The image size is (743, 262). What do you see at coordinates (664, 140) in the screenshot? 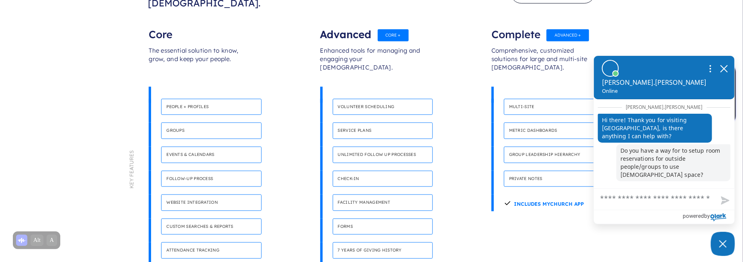
I see `div: olark chatbox` at bounding box center [664, 140].